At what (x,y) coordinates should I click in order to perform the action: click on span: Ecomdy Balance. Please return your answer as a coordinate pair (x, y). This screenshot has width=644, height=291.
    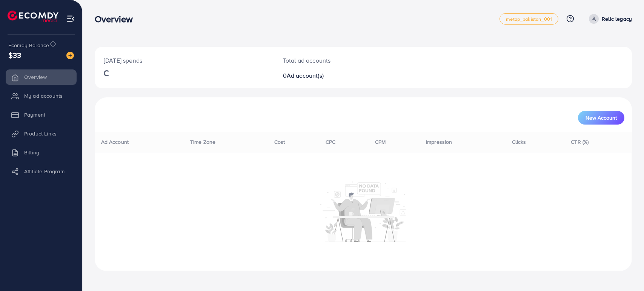
    Looking at the image, I should click on (29, 45).